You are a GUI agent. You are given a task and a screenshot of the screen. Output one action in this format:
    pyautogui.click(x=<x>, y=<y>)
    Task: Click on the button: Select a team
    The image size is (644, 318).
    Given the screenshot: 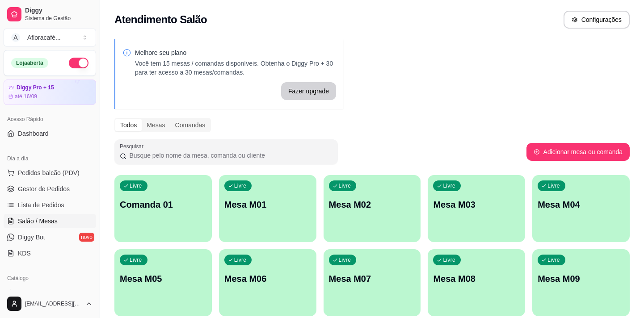 What is the action you would take?
    pyautogui.click(x=50, y=38)
    